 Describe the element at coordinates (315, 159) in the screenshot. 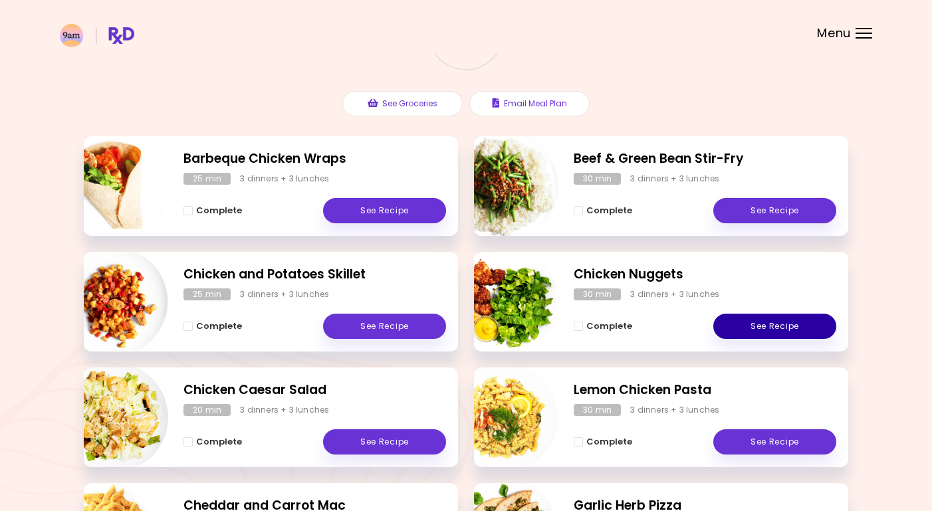

I see `h2: Barbeque Chicken Wraps` at that location.